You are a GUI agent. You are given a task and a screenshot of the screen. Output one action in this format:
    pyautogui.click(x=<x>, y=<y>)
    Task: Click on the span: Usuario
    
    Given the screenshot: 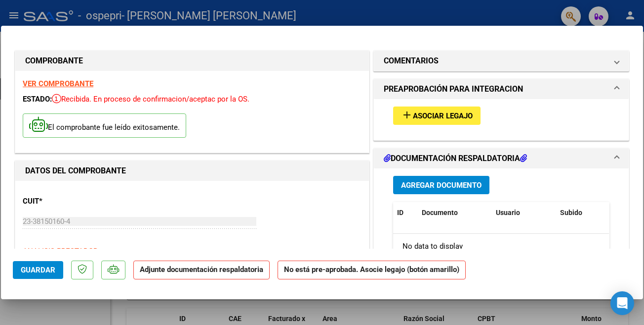 What is the action you would take?
    pyautogui.click(x=508, y=212)
    